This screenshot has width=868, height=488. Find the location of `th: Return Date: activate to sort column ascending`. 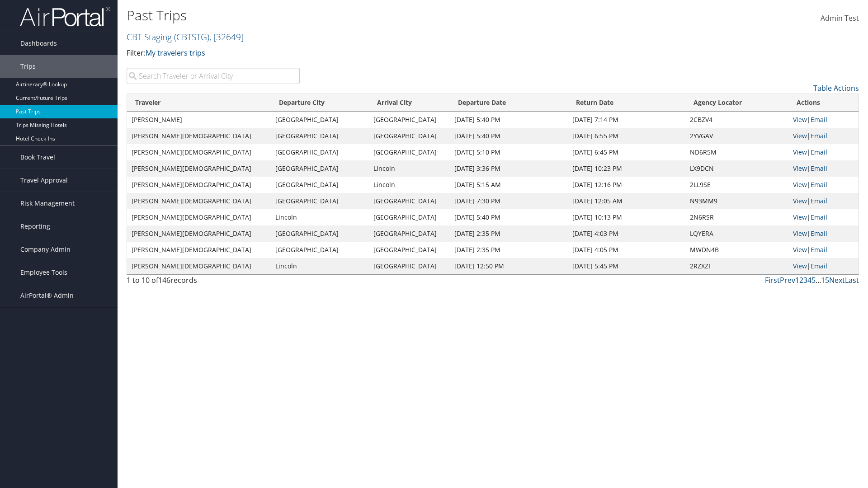

th: Return Date: activate to sort column ascending is located at coordinates (627, 103).